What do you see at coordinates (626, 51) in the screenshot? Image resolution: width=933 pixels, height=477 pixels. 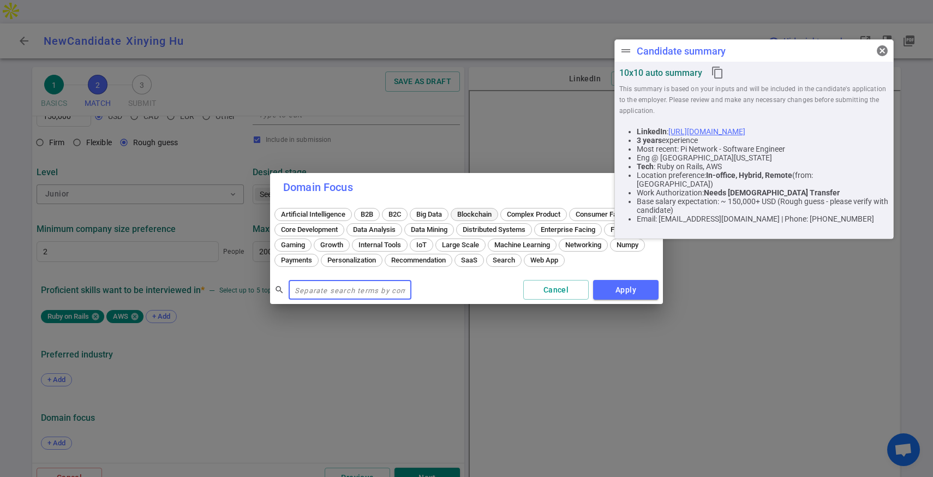 I see `span: drag_handle` at bounding box center [626, 51].